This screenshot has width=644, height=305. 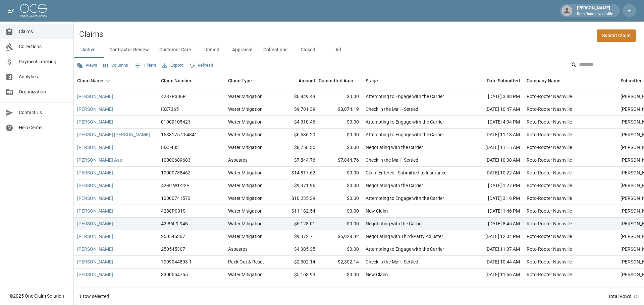 What do you see at coordinates (307, 81) in the screenshot?
I see `div: Amount` at bounding box center [307, 81].